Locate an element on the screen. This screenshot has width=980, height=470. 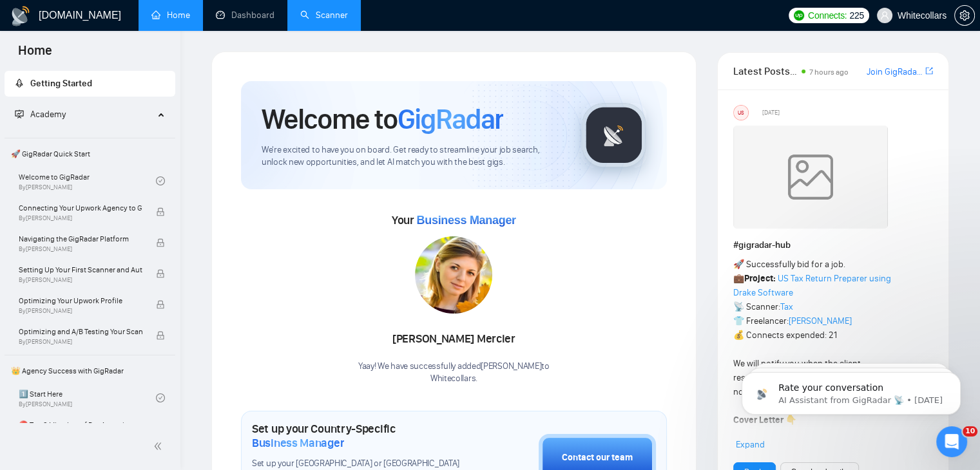
a: US Tax Return Preparer using Drake Software is located at coordinates (812, 285).